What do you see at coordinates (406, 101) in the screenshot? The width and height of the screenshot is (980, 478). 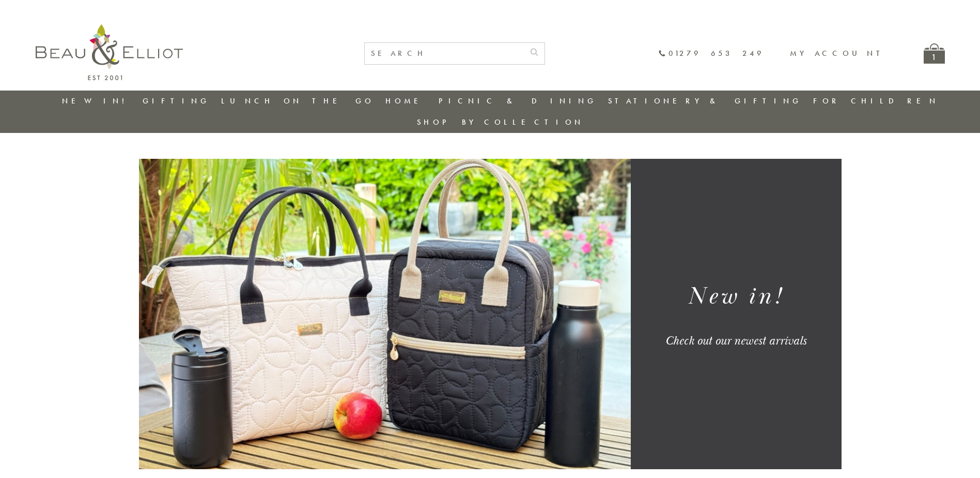 I see `a: Home` at bounding box center [406, 101].